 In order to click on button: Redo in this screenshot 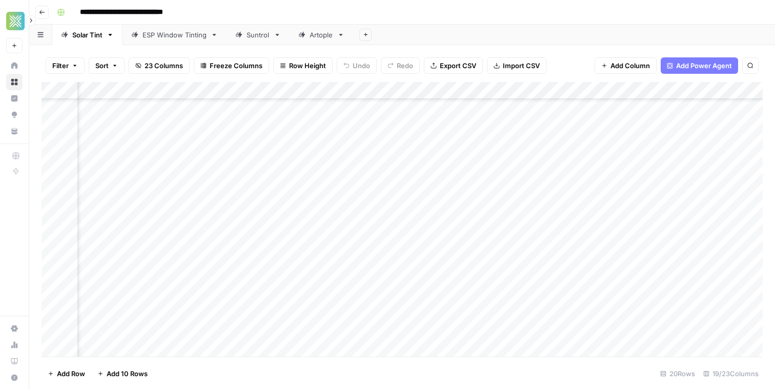, I will do `click(400, 66)`.